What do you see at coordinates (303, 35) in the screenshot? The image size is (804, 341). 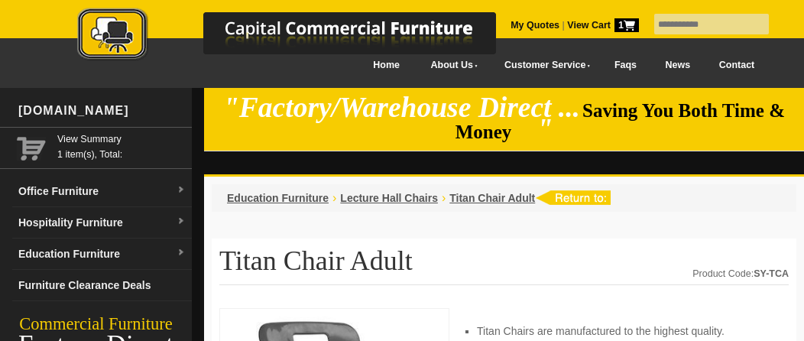 I see `img: Capital Commercial Furniture Logo` at bounding box center [303, 35].